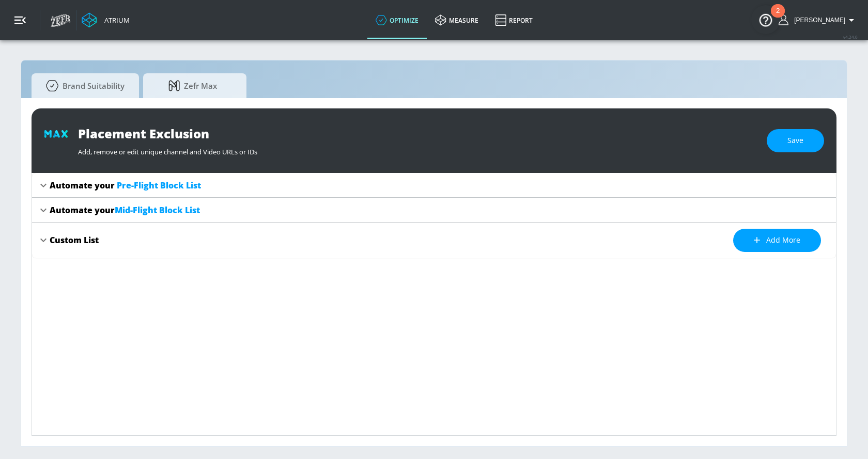 The width and height of the screenshot is (868, 459). Describe the element at coordinates (417, 133) in the screenshot. I see `div: Placement Exclusion` at that location.